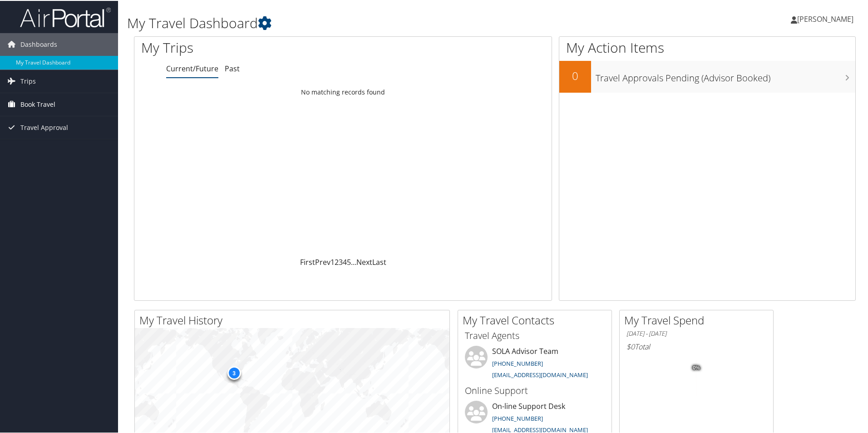  Describe the element at coordinates (307, 261) in the screenshot. I see `a: First` at that location.